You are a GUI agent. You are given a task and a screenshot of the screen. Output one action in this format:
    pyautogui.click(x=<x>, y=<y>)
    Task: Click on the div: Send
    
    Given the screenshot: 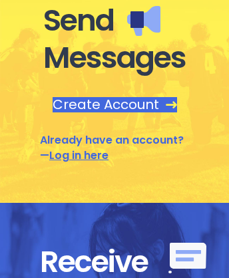 What is the action you would take?
    pyautogui.click(x=114, y=21)
    